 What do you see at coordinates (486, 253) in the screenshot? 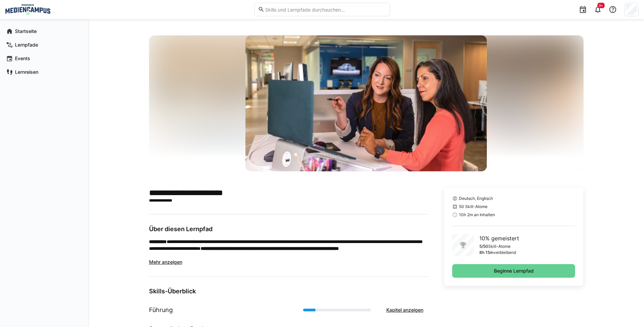
I see `p: 8h 15m` at bounding box center [486, 253].